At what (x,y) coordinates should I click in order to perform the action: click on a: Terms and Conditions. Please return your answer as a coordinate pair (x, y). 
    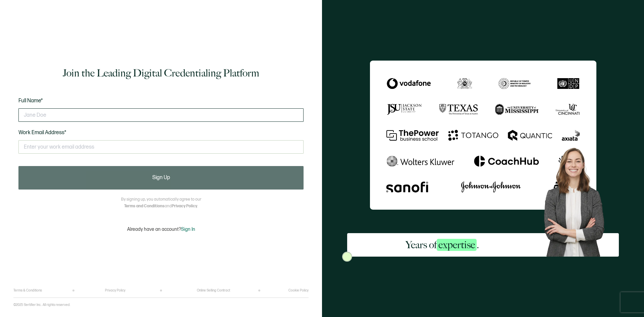
    Looking at the image, I should click on (144, 206).